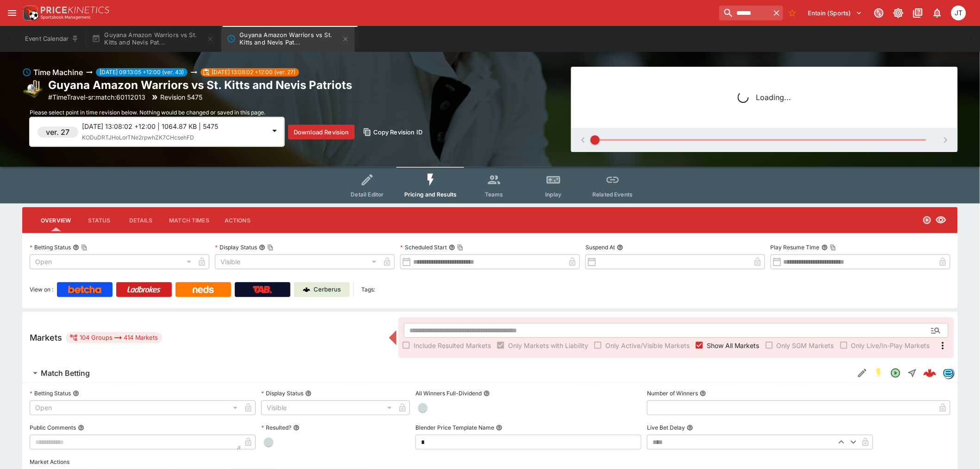  What do you see at coordinates (276, 427) in the screenshot?
I see `p: Resulted?` at bounding box center [276, 427].